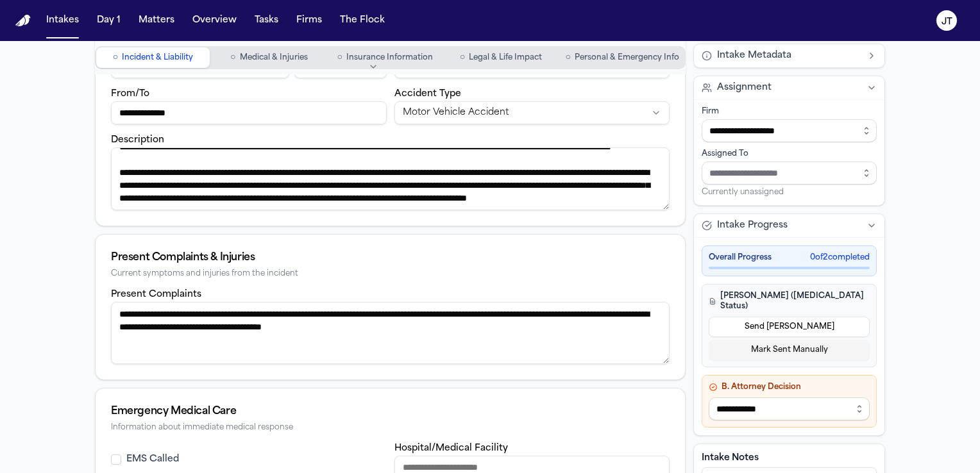 The image size is (980, 473). Describe the element at coordinates (390, 257) in the screenshot. I see `div: Present Complaints & Injuries` at that location.